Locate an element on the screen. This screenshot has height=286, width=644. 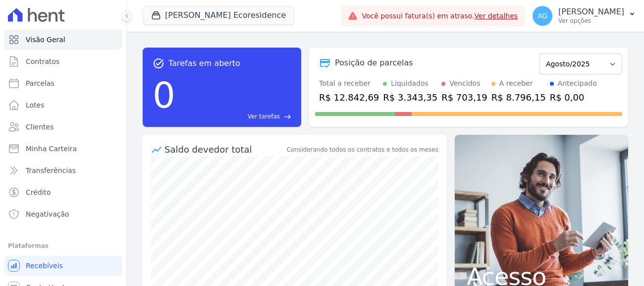
a: Transferências is located at coordinates (63, 171).